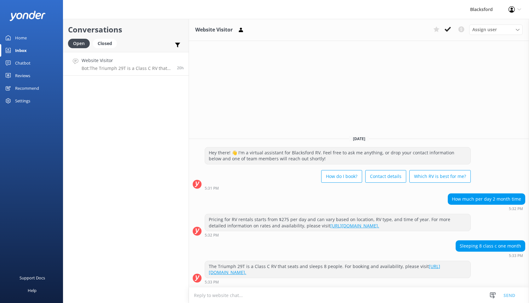 The image size is (529, 303). What do you see at coordinates (496, 30) in the screenshot?
I see `div: Assign User` at bounding box center [496, 30].